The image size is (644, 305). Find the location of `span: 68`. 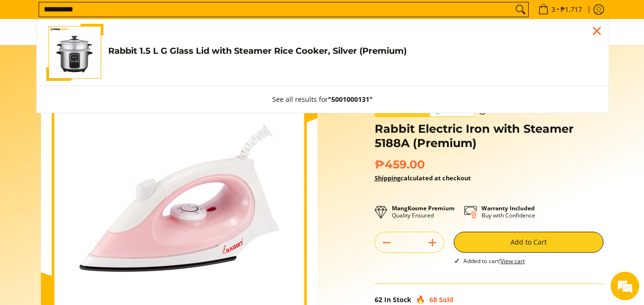

span: 68 is located at coordinates (433, 300).